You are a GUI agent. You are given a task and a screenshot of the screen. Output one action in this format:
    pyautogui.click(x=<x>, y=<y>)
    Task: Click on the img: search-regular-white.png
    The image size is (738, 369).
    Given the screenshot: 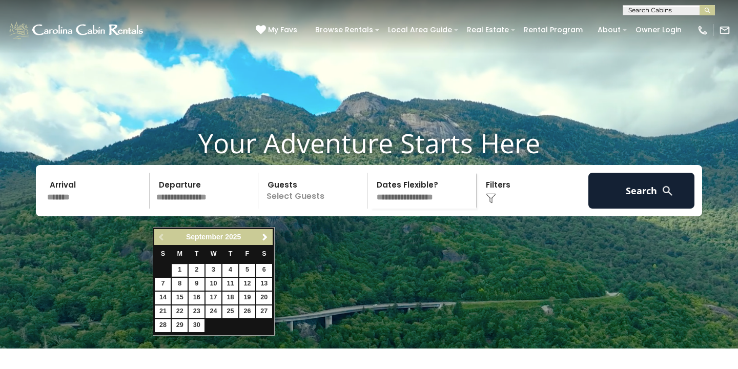 What is the action you would take?
    pyautogui.click(x=667, y=191)
    